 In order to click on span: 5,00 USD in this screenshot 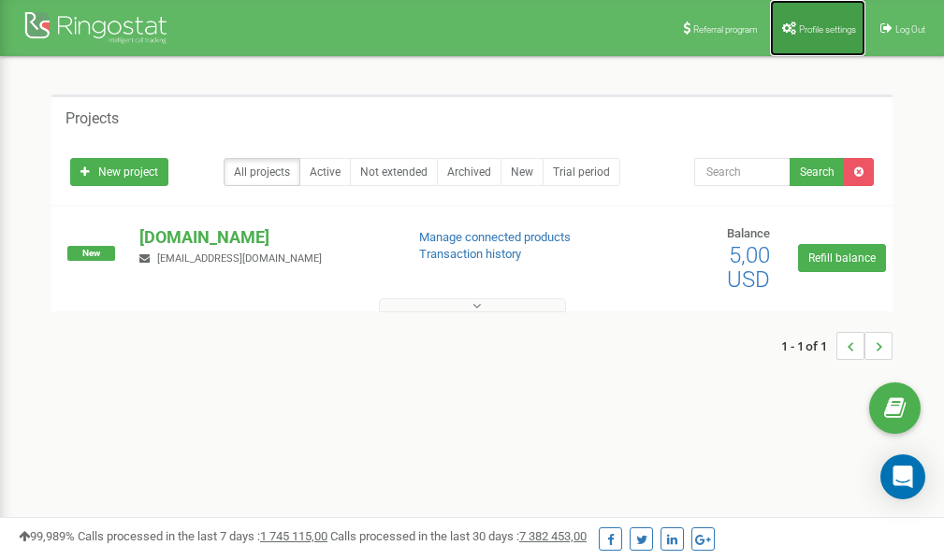, I will do `click(748, 268)`.